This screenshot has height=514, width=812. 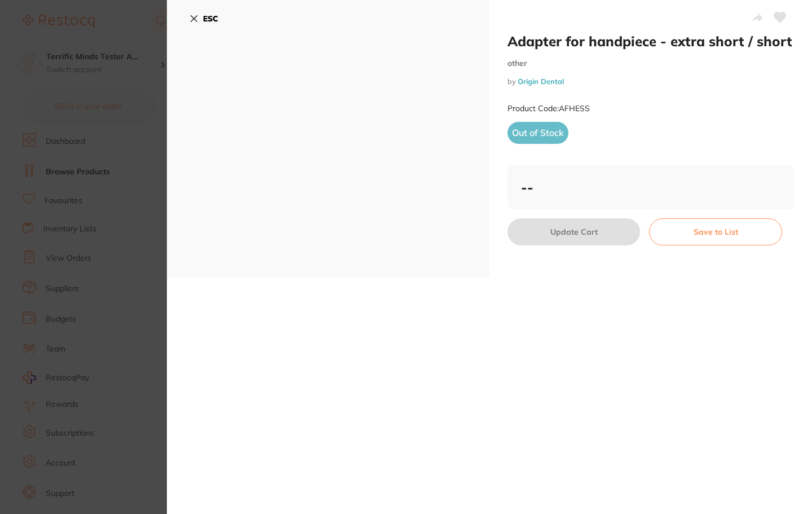 What do you see at coordinates (203, 19) in the screenshot?
I see `button: ESC` at bounding box center [203, 19].